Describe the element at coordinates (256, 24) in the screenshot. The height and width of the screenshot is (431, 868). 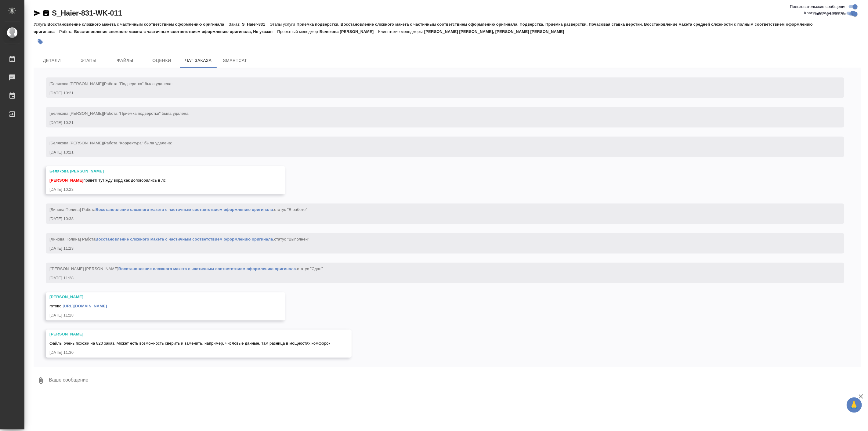
I see `p: S_Haier-831` at that location.